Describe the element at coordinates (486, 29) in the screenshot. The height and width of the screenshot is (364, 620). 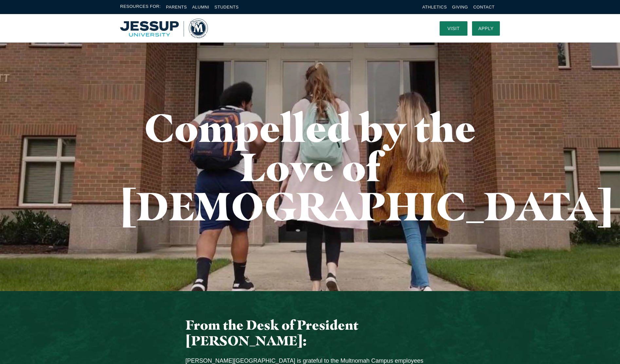
I see `a: Apply` at that location.